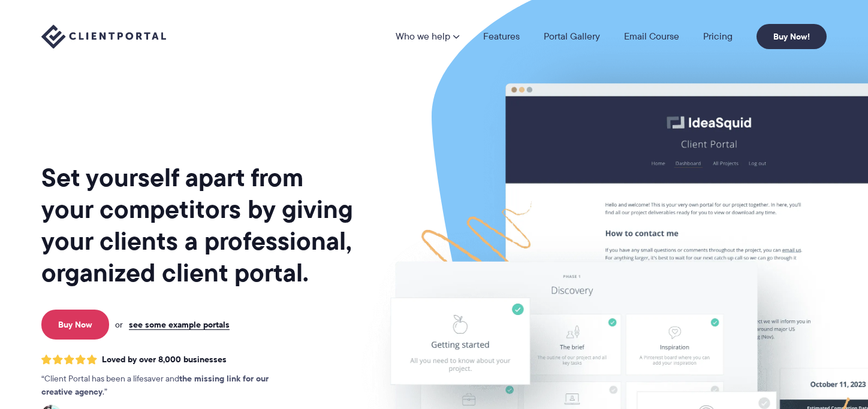  I want to click on a: see some example portals, so click(179, 325).